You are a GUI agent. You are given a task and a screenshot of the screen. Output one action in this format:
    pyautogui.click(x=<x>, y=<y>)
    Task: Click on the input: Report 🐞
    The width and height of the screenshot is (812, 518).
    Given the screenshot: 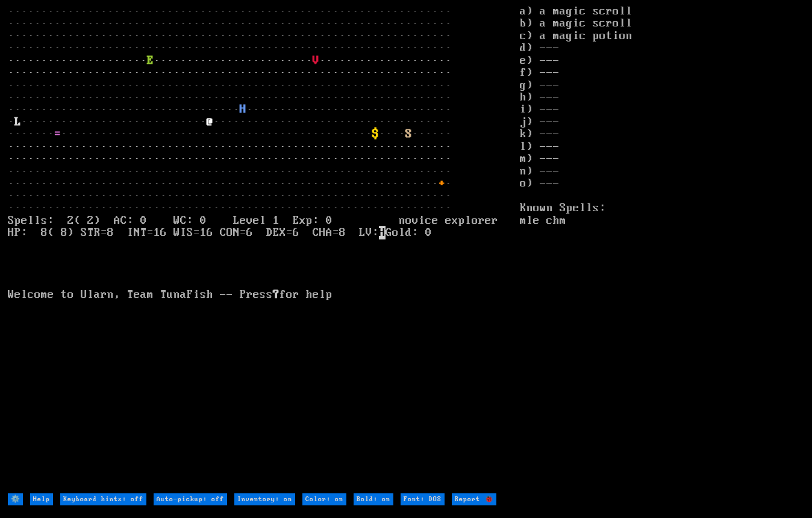 What is the action you would take?
    pyautogui.click(x=474, y=499)
    